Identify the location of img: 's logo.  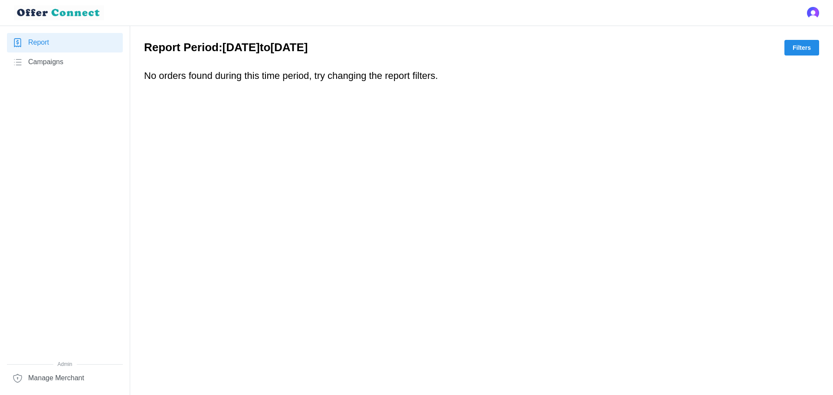
(813, 13).